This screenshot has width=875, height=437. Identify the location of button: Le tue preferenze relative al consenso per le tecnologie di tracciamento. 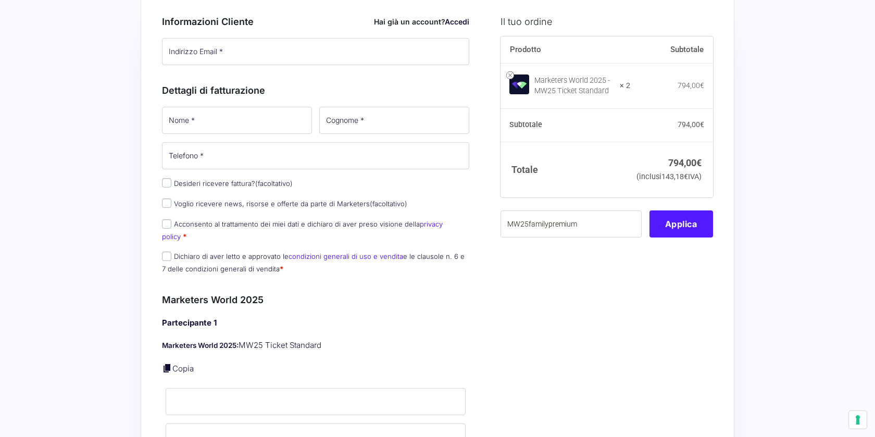
(858, 420).